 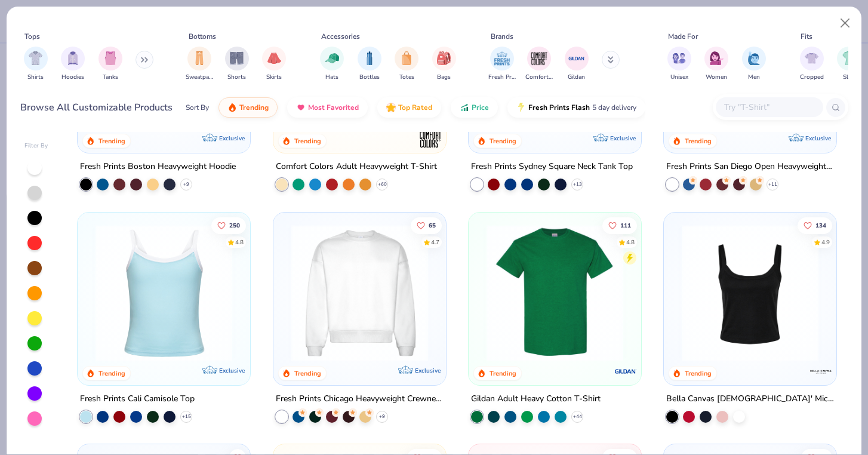 What do you see at coordinates (35, 58) in the screenshot?
I see `img: Shirts Image` at bounding box center [35, 58].